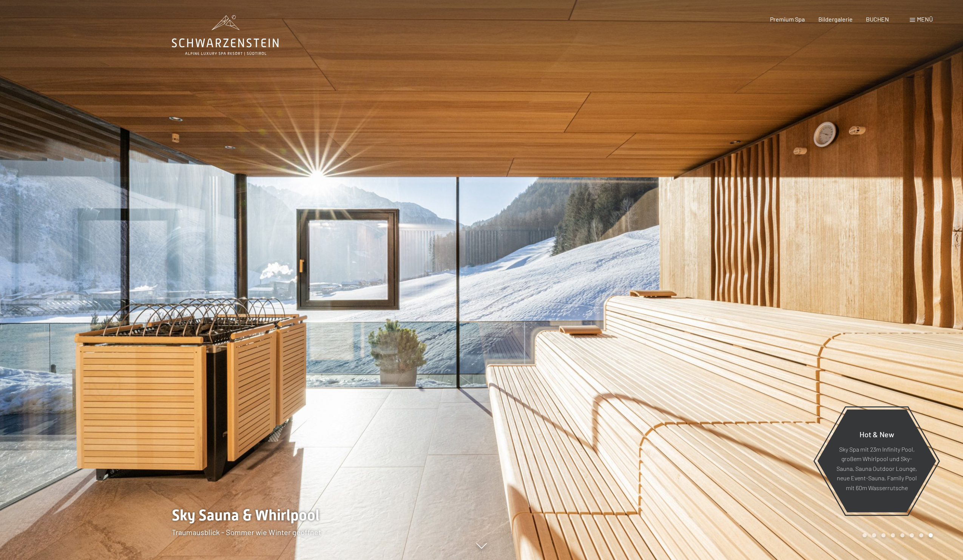 The image size is (963, 560). Describe the element at coordinates (912, 535) in the screenshot. I see `div: Carousel Page 6` at that location.